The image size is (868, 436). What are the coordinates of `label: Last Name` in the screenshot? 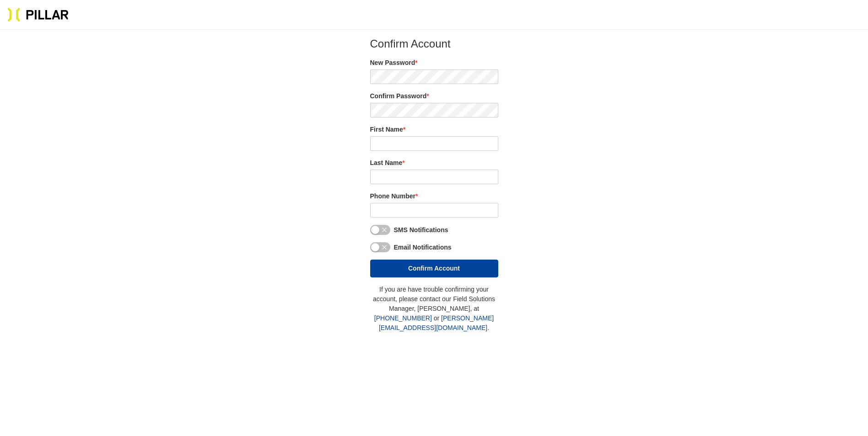 It's located at (434, 163).